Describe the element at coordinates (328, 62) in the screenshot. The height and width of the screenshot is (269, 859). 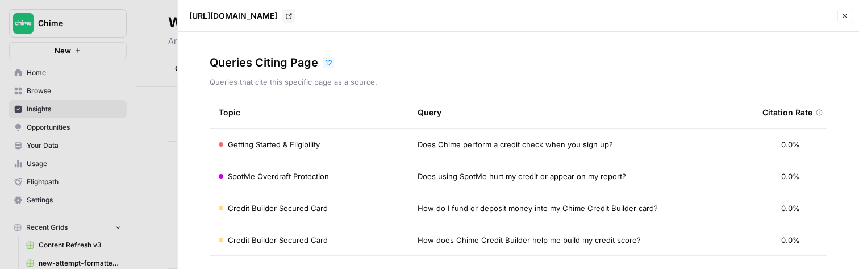
I see `div: 12` at that location.